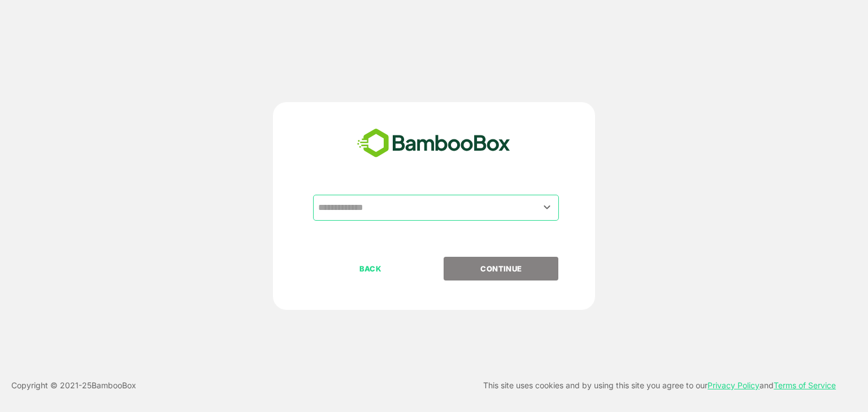  What do you see at coordinates (73, 386) in the screenshot?
I see `p: Copyright © 2021- 25 BambooBox` at bounding box center [73, 386].